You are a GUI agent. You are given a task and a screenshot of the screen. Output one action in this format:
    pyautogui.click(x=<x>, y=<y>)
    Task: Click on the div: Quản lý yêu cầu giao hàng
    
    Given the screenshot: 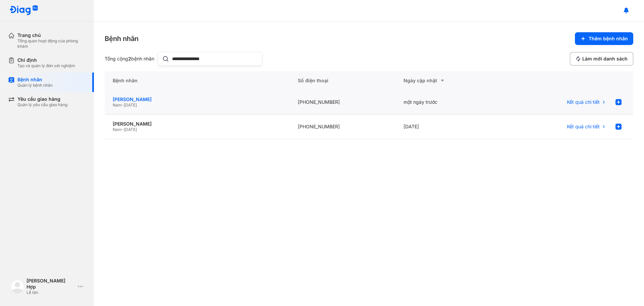 What is the action you would take?
    pyautogui.click(x=42, y=105)
    